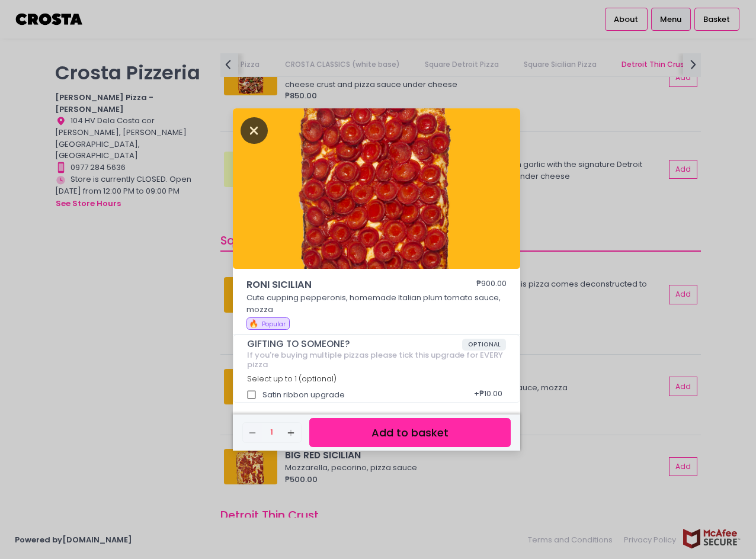  Describe the element at coordinates (377, 360) in the screenshot. I see `div: If you're buying multiple pizzas please tick this upgrade for EVERY pizza` at that location.